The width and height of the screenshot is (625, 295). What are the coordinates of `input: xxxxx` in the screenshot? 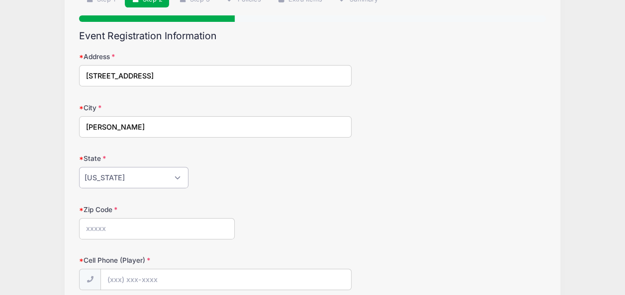 It's located at (157, 229).